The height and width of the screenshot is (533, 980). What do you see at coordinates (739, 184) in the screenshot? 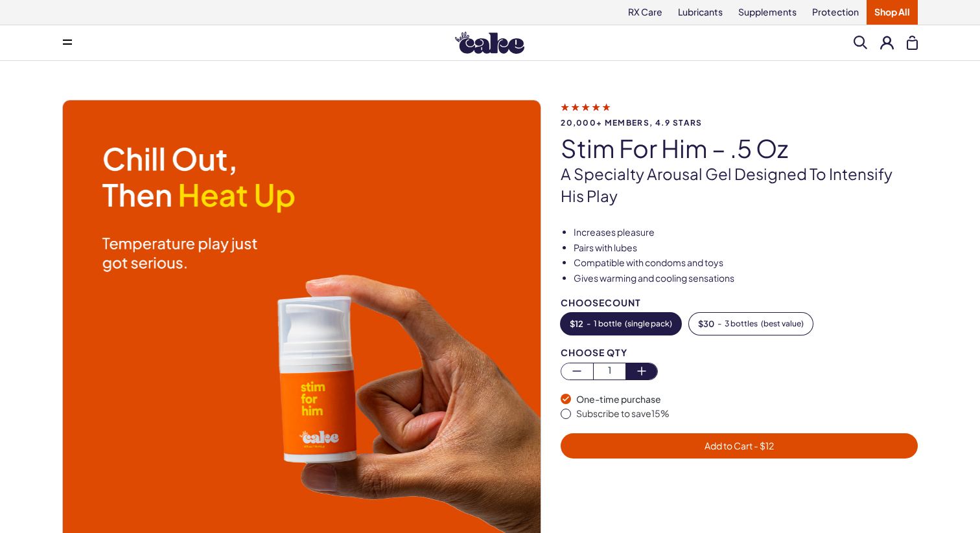
I see `p: A specialty arousal gel designed to intensify his play` at bounding box center [739, 184].